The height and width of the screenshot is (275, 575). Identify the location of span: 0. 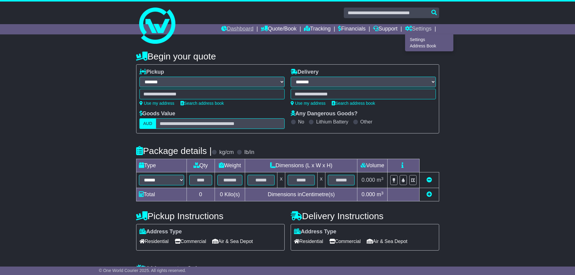
(221, 194).